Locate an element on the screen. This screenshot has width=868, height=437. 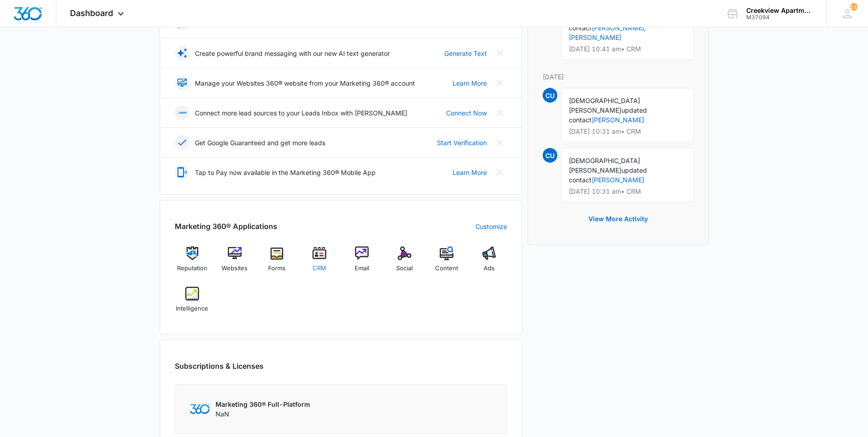
p: Create powerful brand messaging with our new AI text generator is located at coordinates (292, 53).